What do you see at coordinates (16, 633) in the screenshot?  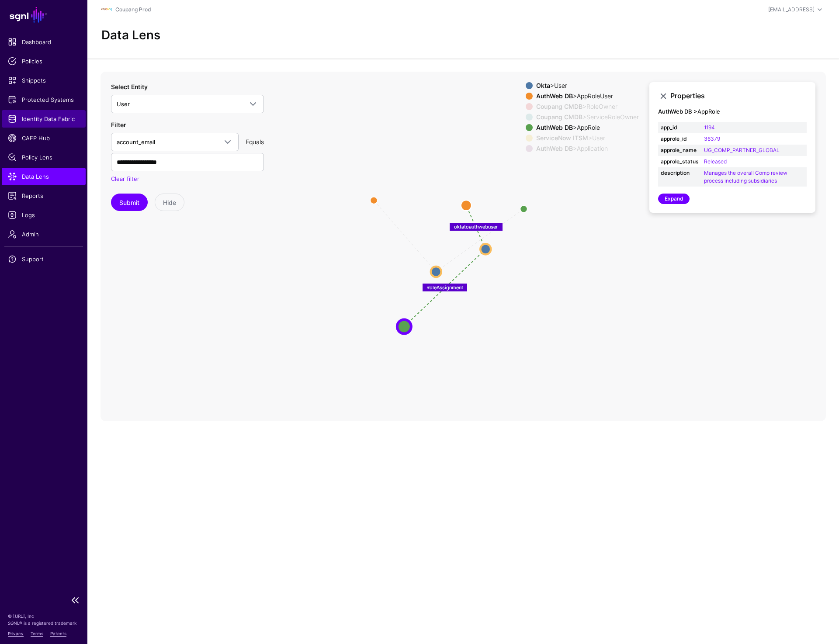 I see `a: Privacy` at bounding box center [16, 633].